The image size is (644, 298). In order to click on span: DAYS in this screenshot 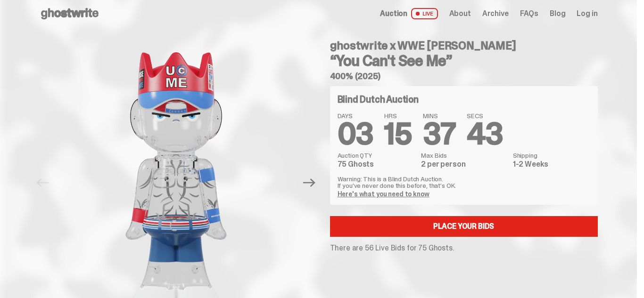, I will do `click(356, 116)`.